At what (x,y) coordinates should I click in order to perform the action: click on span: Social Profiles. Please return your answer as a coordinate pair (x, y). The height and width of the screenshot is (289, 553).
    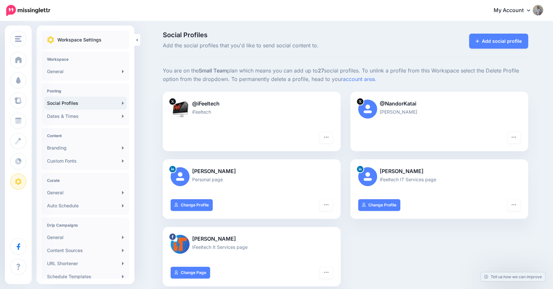
    Looking at the image, I should click on (283, 35).